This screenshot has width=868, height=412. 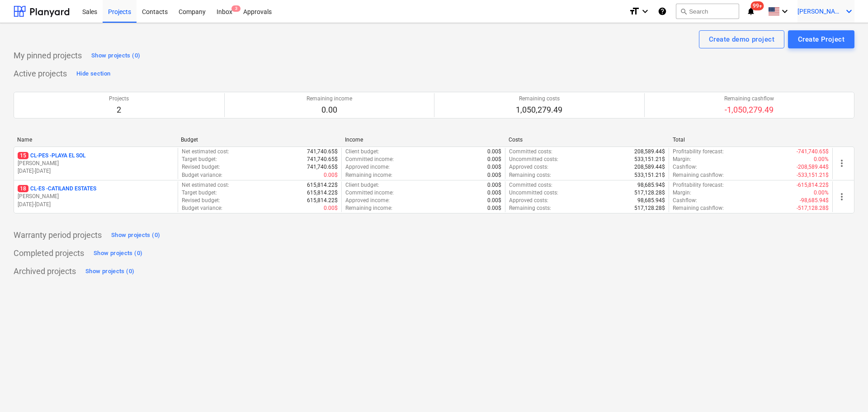 What do you see at coordinates (423, 140) in the screenshot?
I see `div: Income` at bounding box center [423, 140].